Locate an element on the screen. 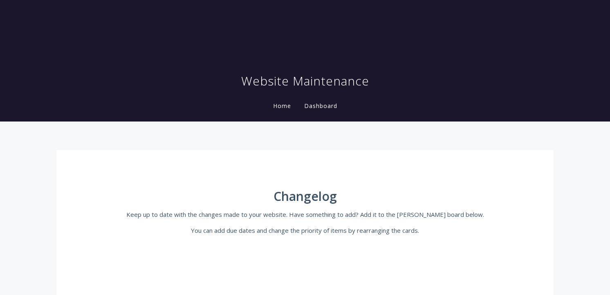 The image size is (610, 295). a: Dashboard is located at coordinates (320, 105).